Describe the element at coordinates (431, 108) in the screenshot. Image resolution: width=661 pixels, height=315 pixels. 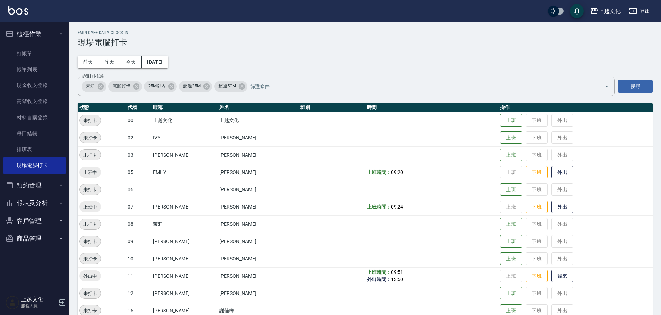
I see `th: 時間` at that location.